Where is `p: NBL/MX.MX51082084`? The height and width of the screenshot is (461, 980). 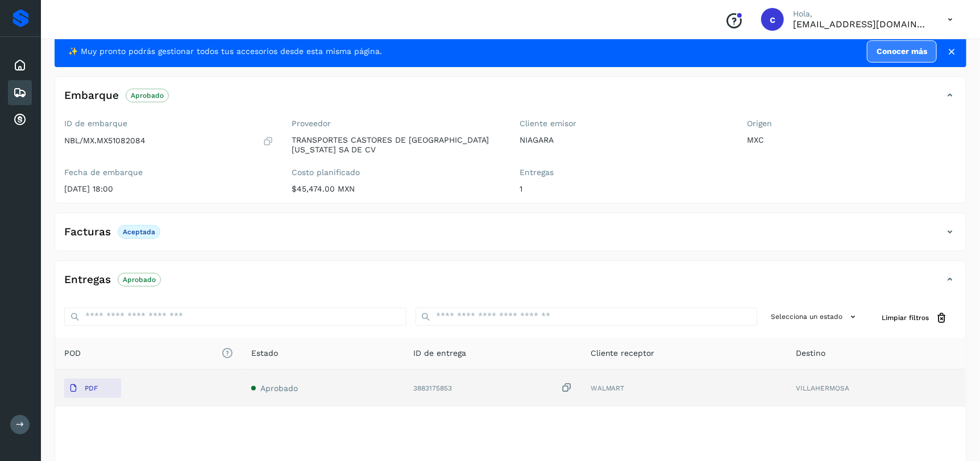
p: NBL/MX.MX51082084 is located at coordinates (105, 141).